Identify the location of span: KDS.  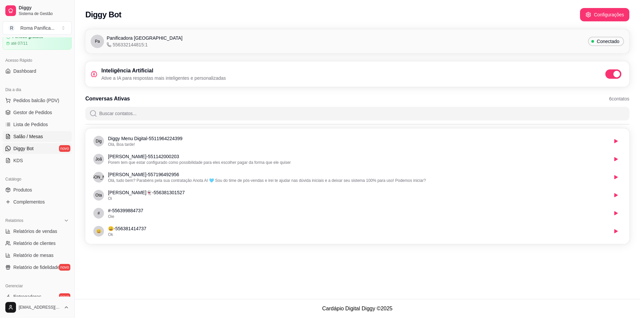
(18, 160).